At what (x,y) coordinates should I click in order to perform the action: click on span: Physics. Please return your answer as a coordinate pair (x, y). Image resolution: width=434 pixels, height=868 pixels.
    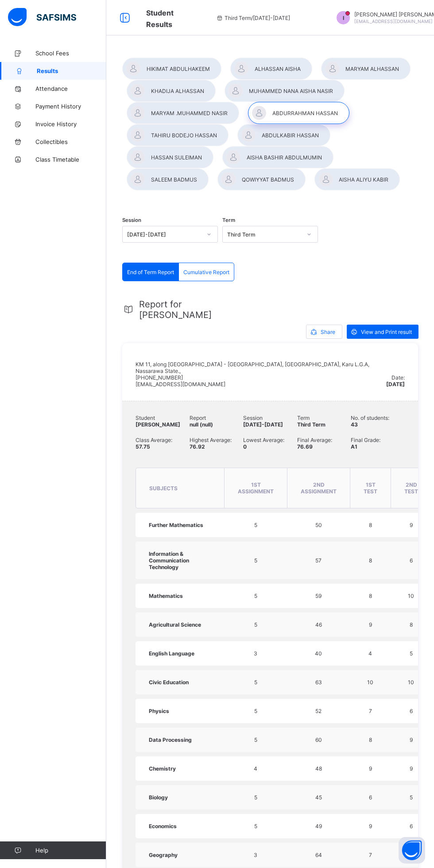
    Looking at the image, I should click on (159, 710).